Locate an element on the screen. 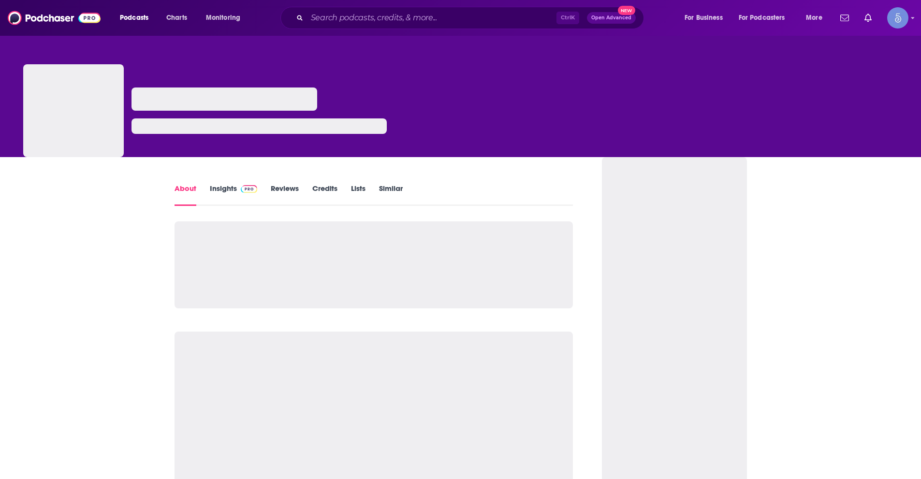  a: InsightsPodchaser Pro is located at coordinates (233, 195).